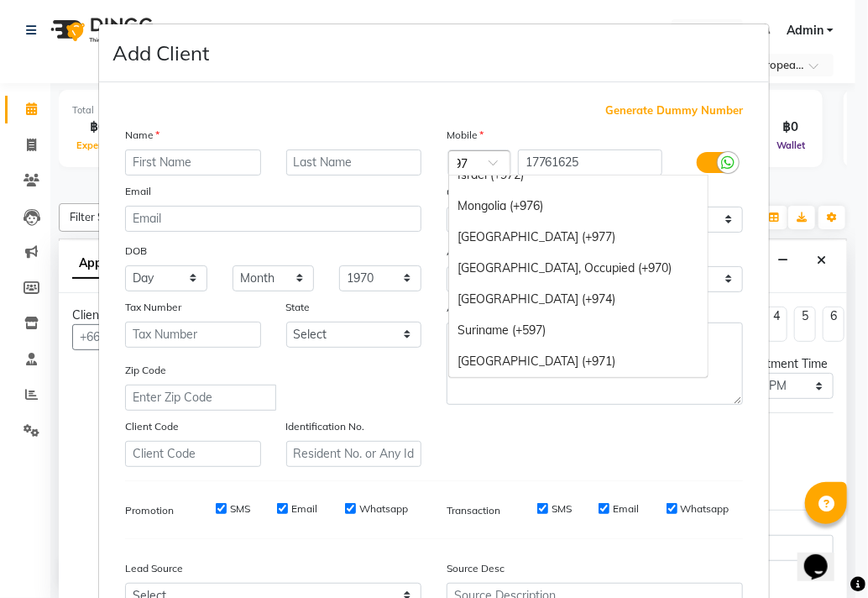  Describe the element at coordinates (193, 334) in the screenshot. I see `input: Tax Number` at that location.